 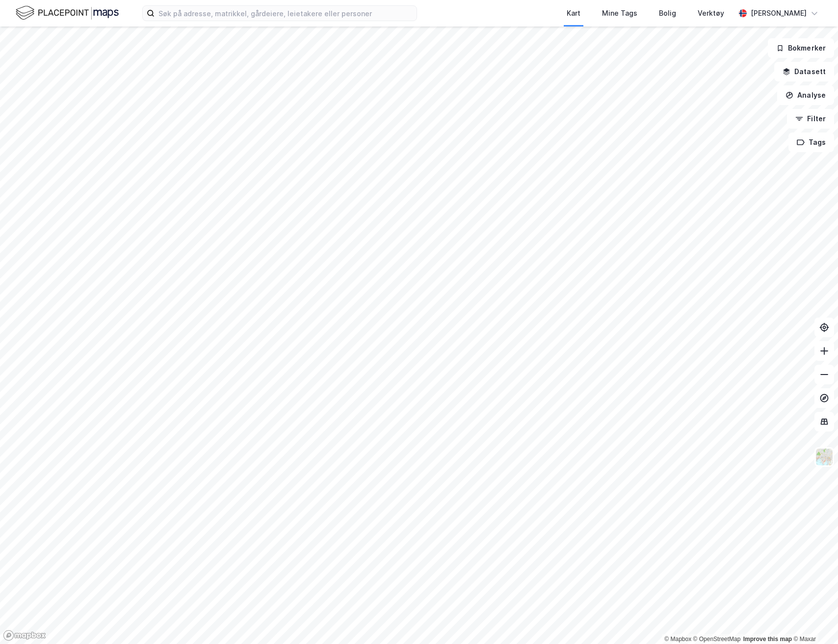 I want to click on img: Z, so click(x=825, y=457).